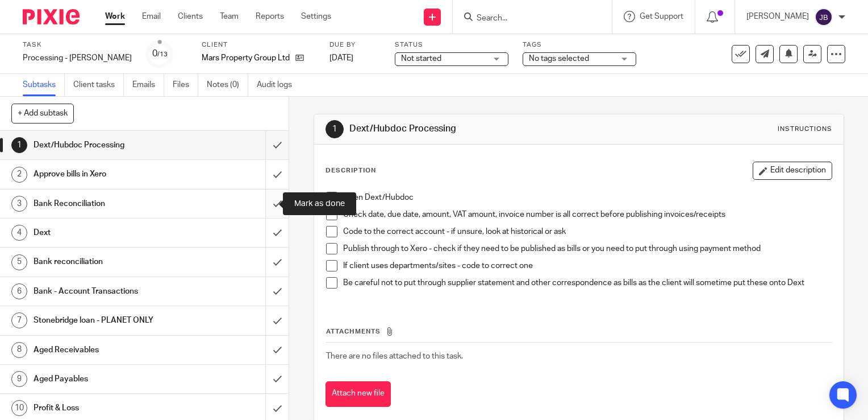  Describe the element at coordinates (191, 16) in the screenshot. I see `a: Clients` at that location.